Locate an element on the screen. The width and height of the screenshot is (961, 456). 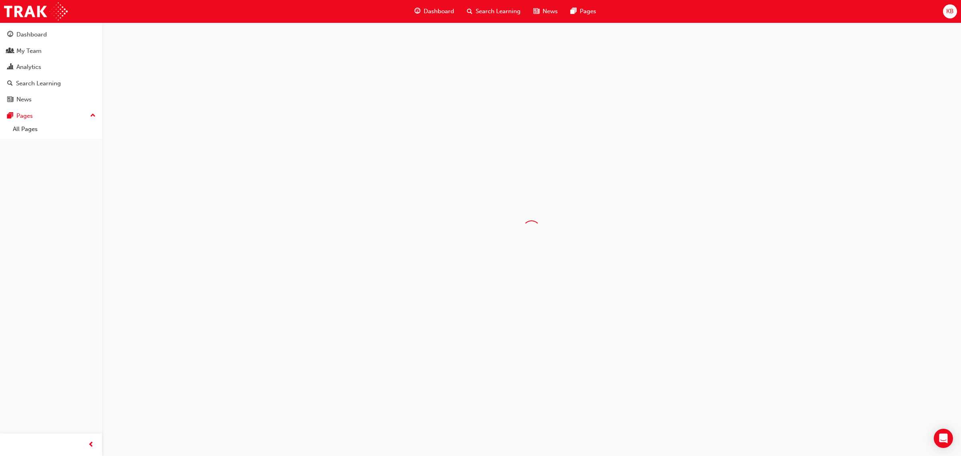
span: Search Learning is located at coordinates (498, 11).